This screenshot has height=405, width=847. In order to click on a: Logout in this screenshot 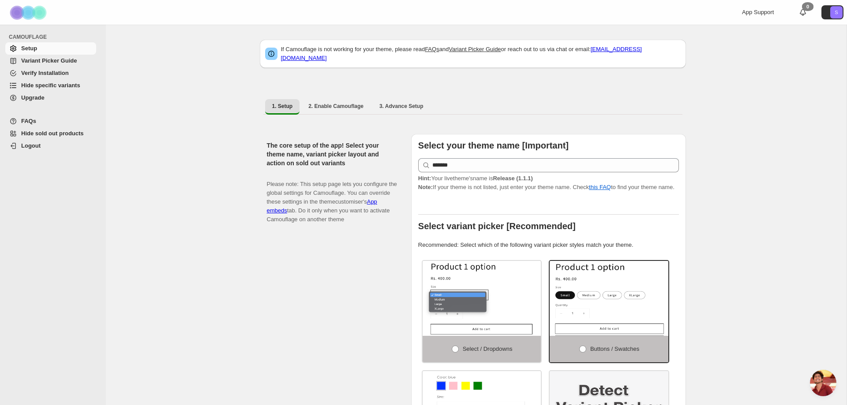, I will do `click(51, 146)`.